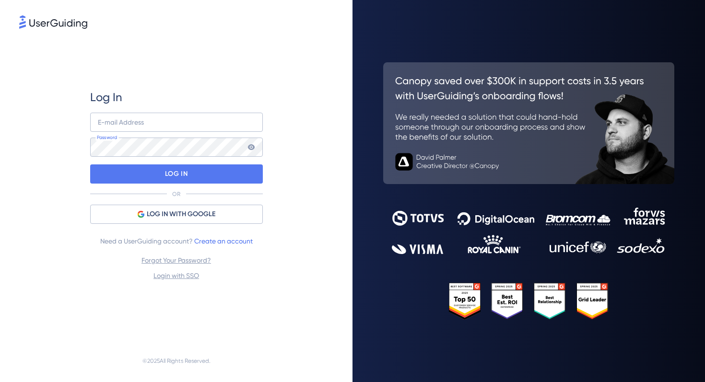  What do you see at coordinates (181, 214) in the screenshot?
I see `span: LOG IN WITH GOOGLE` at bounding box center [181, 214].